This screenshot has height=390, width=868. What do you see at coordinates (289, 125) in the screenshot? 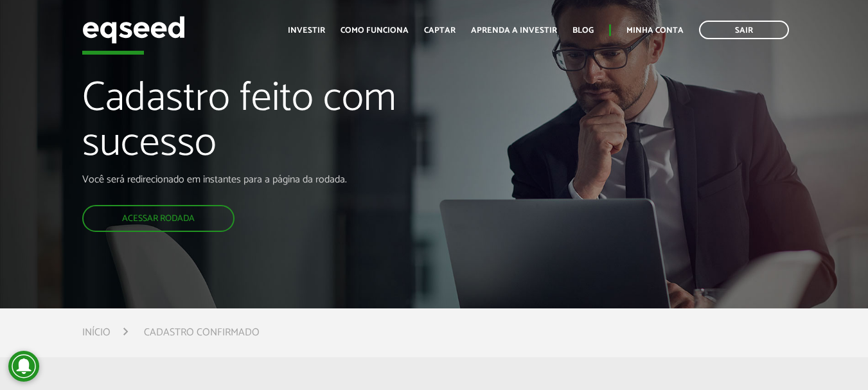
I see `h1: Cadastro feito com sucesso` at bounding box center [289, 125].